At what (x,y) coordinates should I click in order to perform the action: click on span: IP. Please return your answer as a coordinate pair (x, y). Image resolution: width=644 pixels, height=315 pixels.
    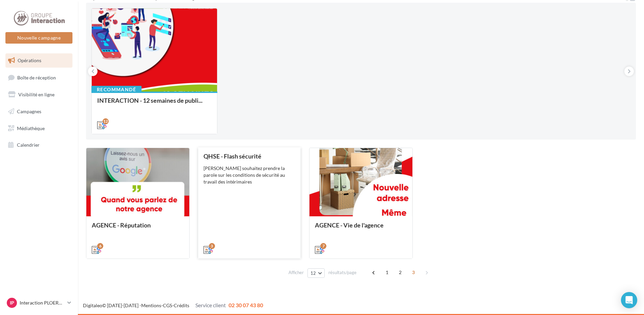
    Looking at the image, I should click on (12, 303).